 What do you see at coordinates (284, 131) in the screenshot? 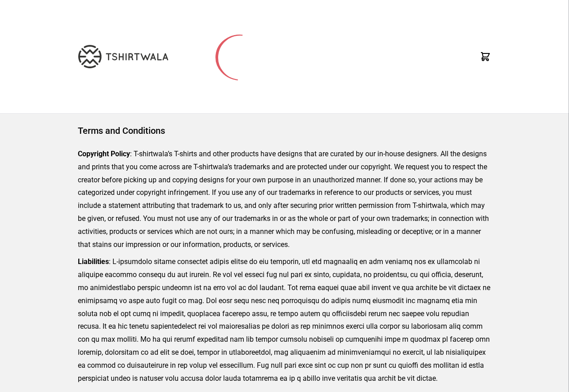
I see `h1: Terms and Conditions` at bounding box center [284, 131].